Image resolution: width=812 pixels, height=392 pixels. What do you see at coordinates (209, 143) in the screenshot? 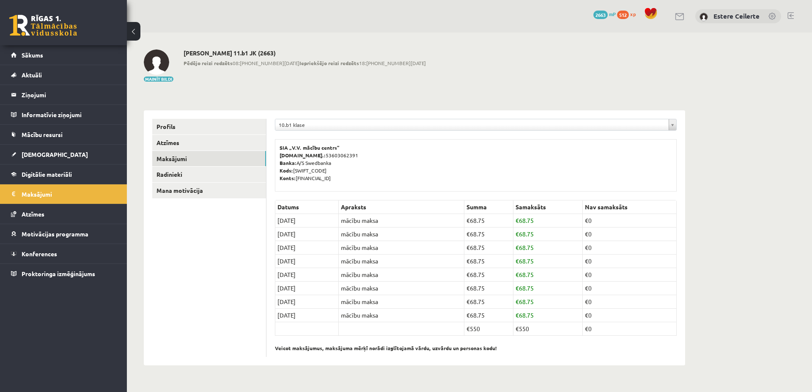
I see `a: Atzīmes` at bounding box center [209, 143].